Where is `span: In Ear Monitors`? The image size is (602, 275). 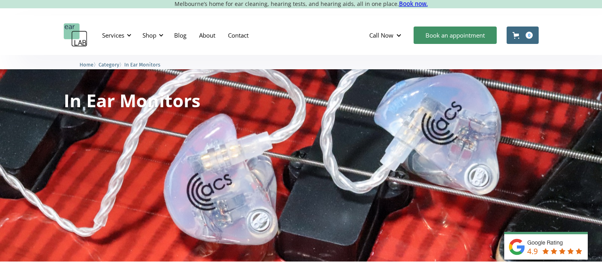
span: In Ear Monitors is located at coordinates (142, 65).